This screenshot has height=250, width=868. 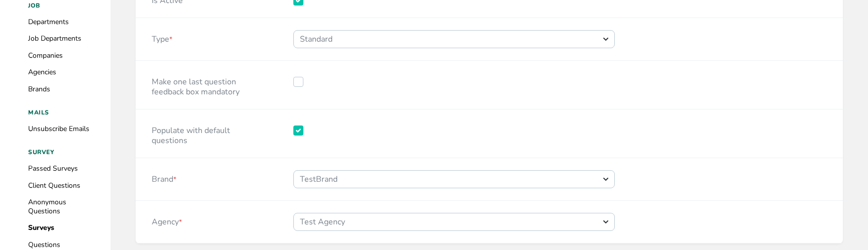 I want to click on a: Job Departments, so click(x=55, y=38).